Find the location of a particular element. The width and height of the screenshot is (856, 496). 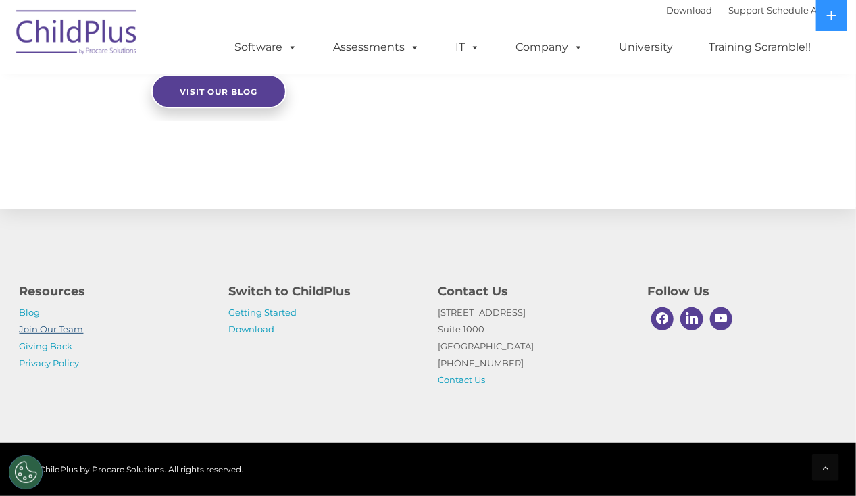

a: Giving Back is located at coordinates (46, 346).